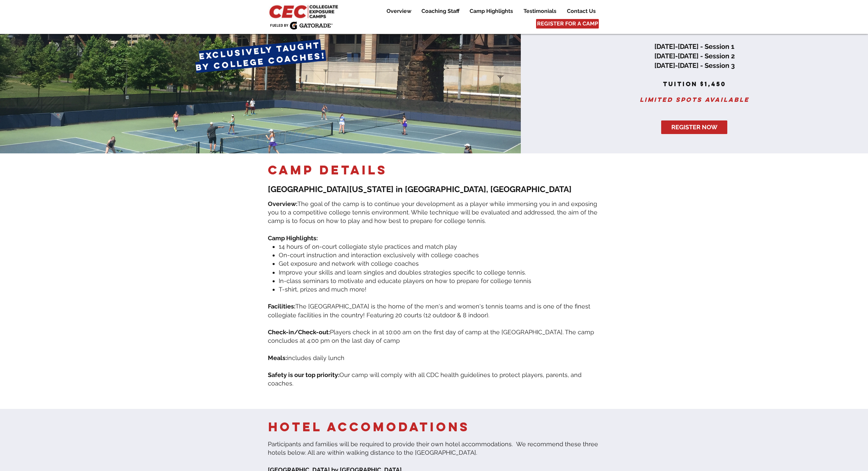 The image size is (868, 471). Describe the element at coordinates (695, 100) in the screenshot. I see `span: Limited spots available` at that location.